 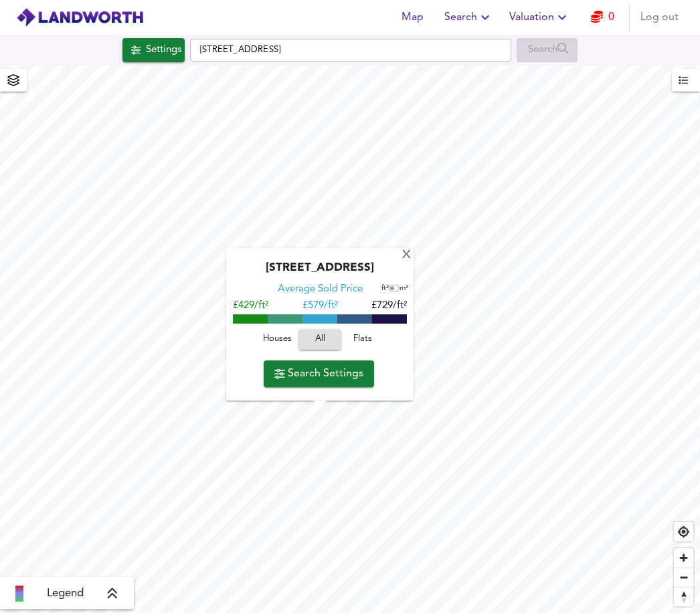 What do you see at coordinates (469, 17) in the screenshot?
I see `span: Search` at bounding box center [469, 17].